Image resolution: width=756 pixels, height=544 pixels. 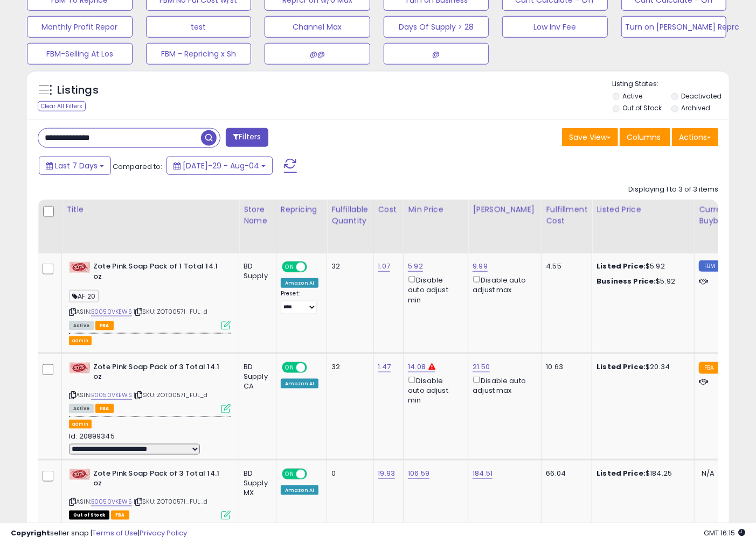 I want to click on div: BD Supply MX, so click(x=255, y=484).